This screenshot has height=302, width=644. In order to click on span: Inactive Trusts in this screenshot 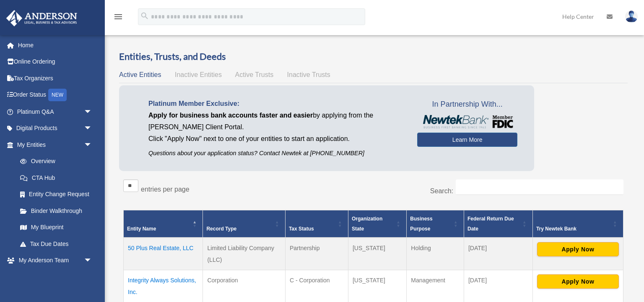, I will do `click(308, 75)`.